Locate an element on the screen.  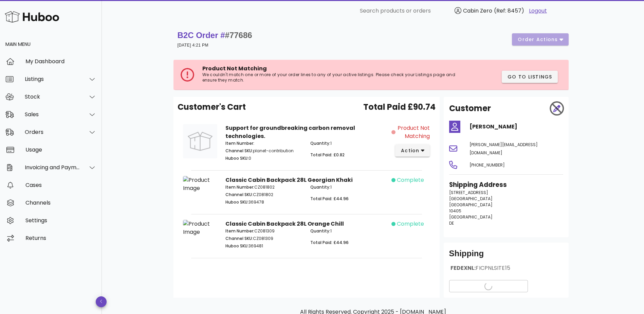
div: Stock is located at coordinates (52, 97).